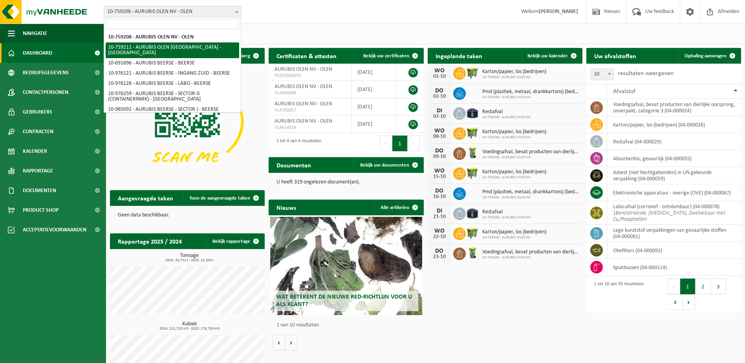 The height and width of the screenshot is (363, 745). I want to click on p: U heeft 319 ongelezen document(en)., so click(346, 182).